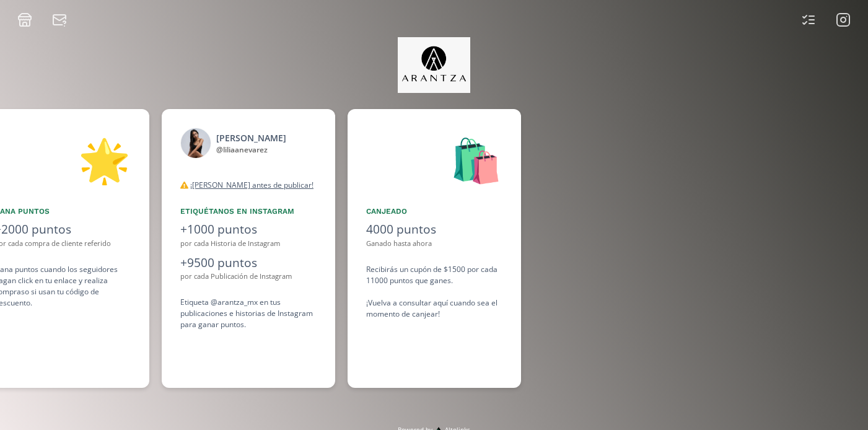 The image size is (868, 430). What do you see at coordinates (434, 211) in the screenshot?
I see `div: Canjeado` at bounding box center [434, 211].